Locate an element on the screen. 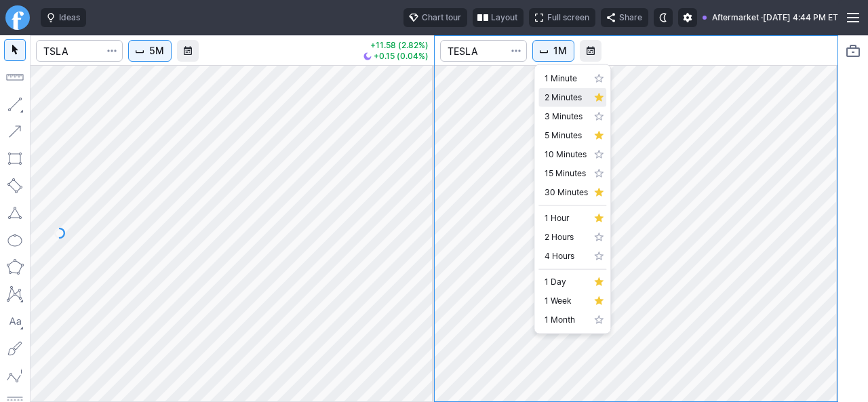  span: 1 Hour is located at coordinates (566, 218).